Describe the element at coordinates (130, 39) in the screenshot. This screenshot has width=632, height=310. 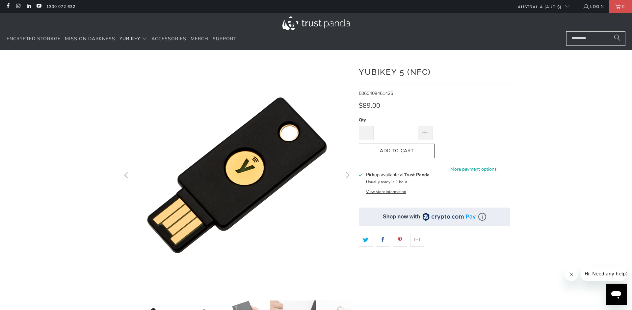
I see `span: YubiKey` at that location.